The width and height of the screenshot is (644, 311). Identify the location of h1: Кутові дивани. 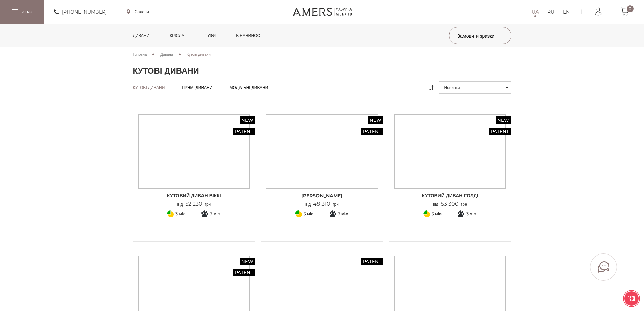
(322, 71).